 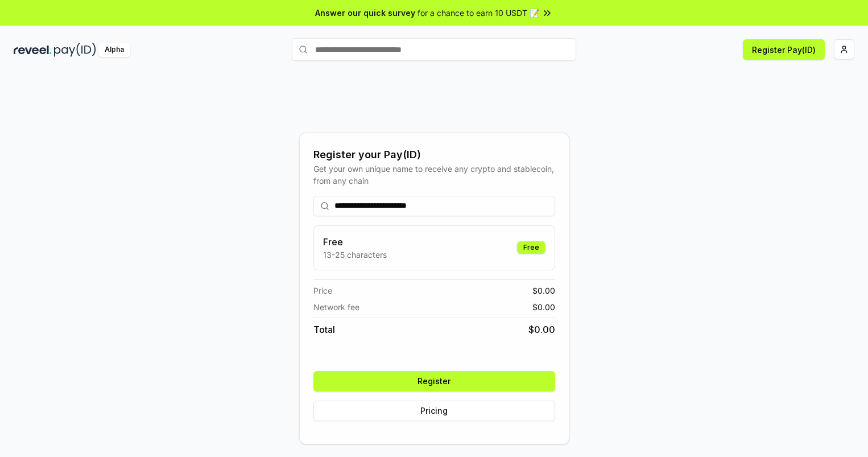 I want to click on div: Register your Pay(ID), so click(x=434, y=155).